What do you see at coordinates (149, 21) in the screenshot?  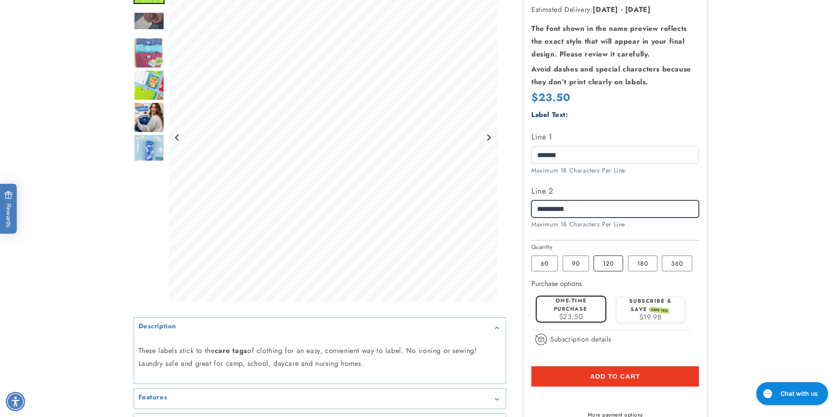 I see `div: Go to slide 3` at bounding box center [149, 21].